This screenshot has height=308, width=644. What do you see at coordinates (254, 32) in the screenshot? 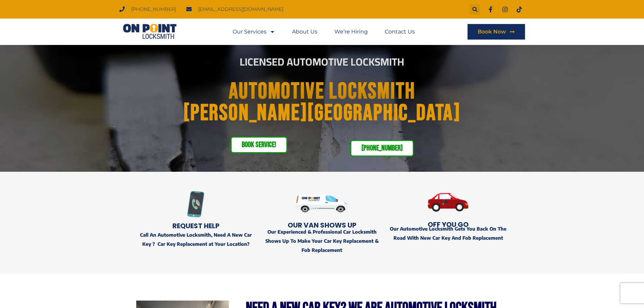
I see `a: Our Services` at bounding box center [254, 32].